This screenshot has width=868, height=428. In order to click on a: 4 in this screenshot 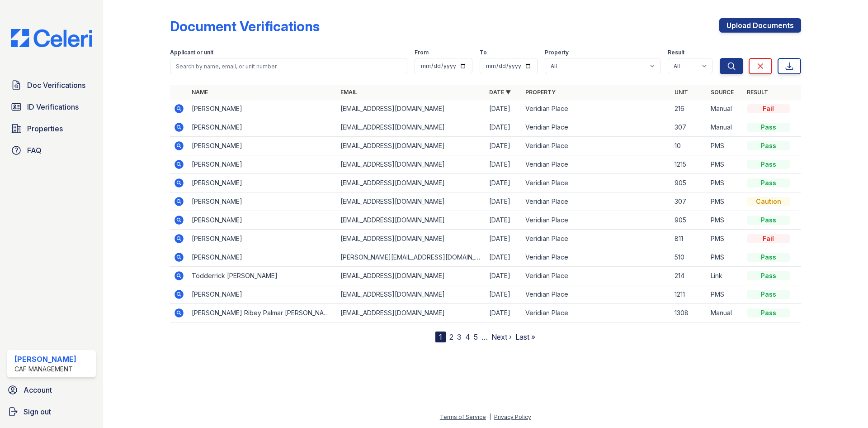, I will do `click(467, 337)`.